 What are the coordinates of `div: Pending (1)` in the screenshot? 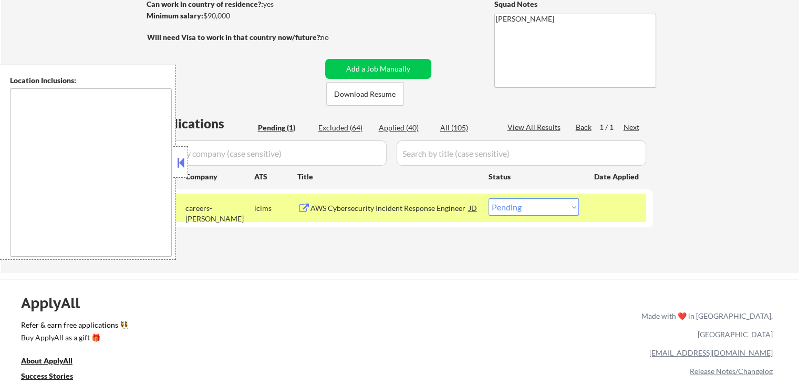 It's located at (284, 128).